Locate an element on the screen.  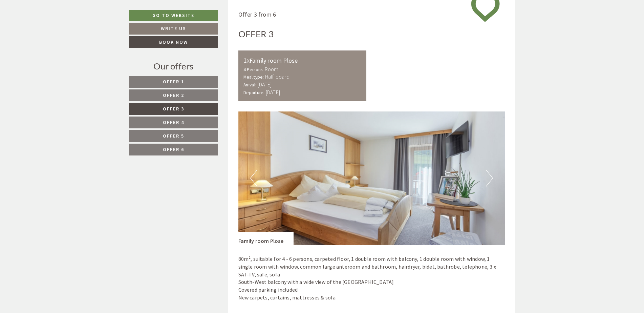
small: 4 Persons: is located at coordinates (253, 69).